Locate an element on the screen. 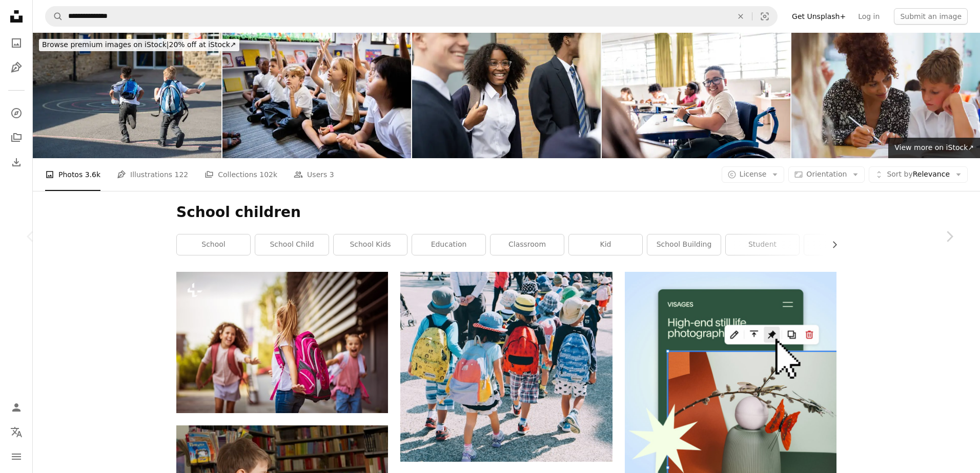 This screenshot has width=980, height=473. button: Submit an image is located at coordinates (931, 16).